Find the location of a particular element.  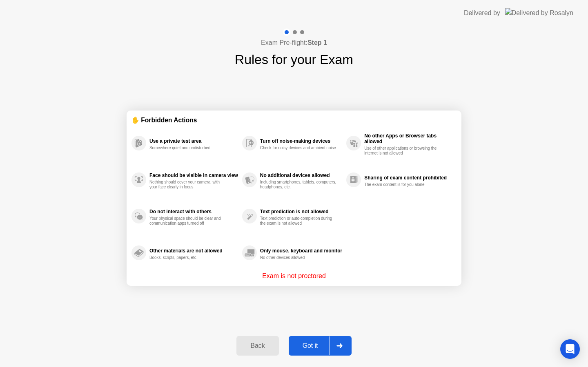

div: Turn off noise-making devices is located at coordinates (301, 141).